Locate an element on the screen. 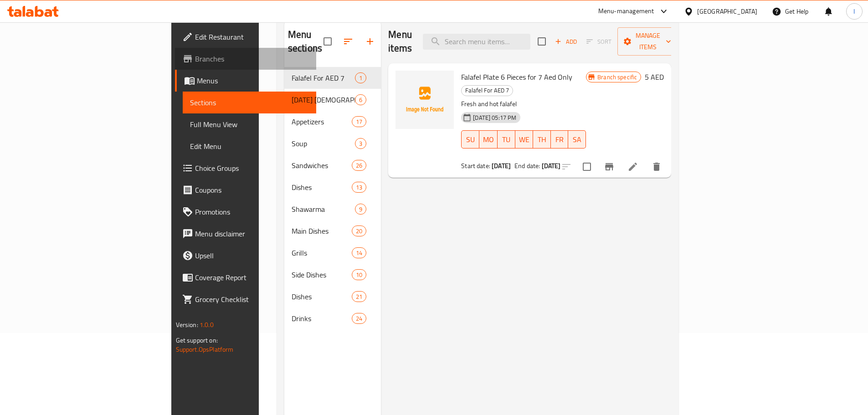 This screenshot has width=868, height=415. div: Drinks is located at coordinates (321, 319).